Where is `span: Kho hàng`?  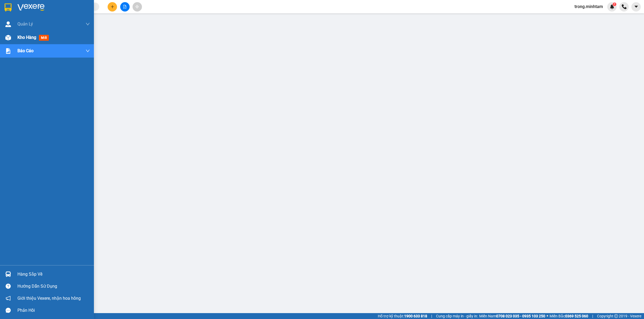
span: Kho hàng is located at coordinates (27, 37).